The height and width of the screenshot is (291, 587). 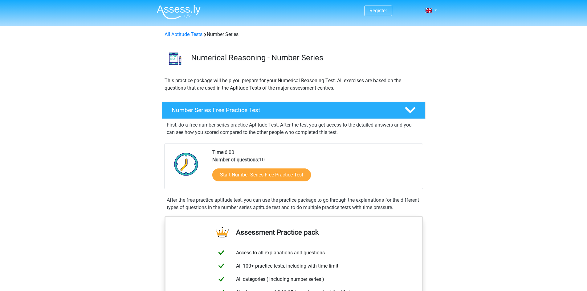 What do you see at coordinates (293, 84) in the screenshot?
I see `p: This practice package will help you prepare for your Numerical Reasoning Test. All exercises are ...` at bounding box center [293, 84].